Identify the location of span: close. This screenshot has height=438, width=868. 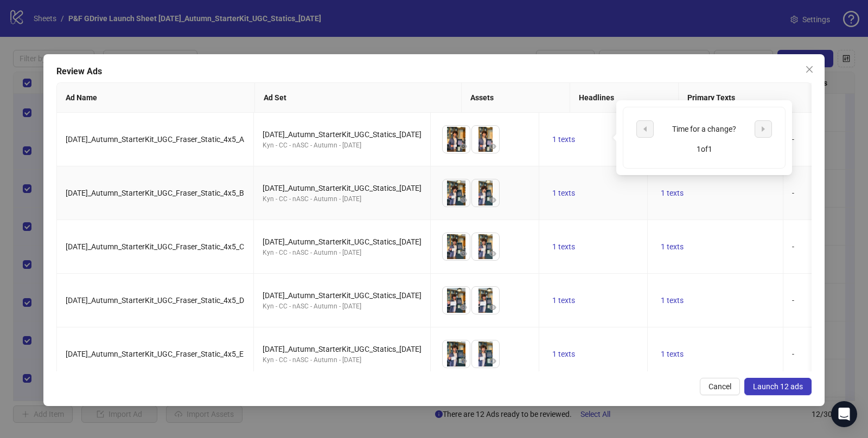
(810, 69).